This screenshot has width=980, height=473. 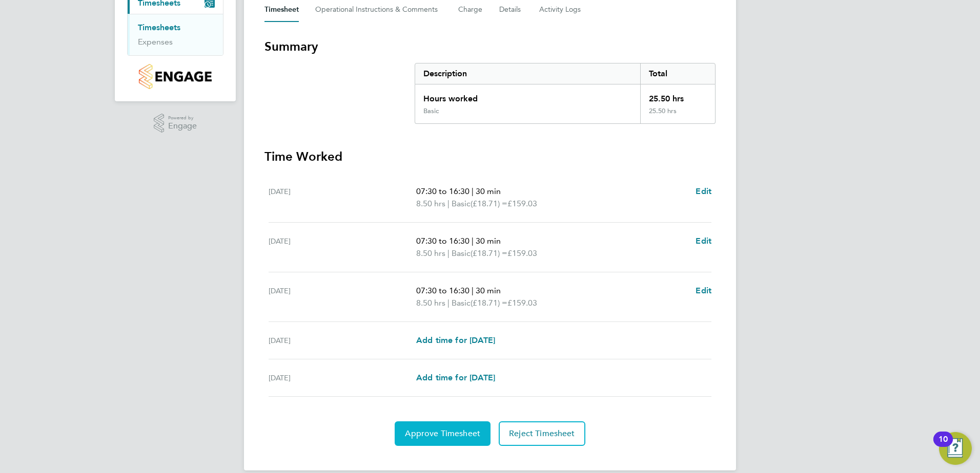 What do you see at coordinates (182, 126) in the screenshot?
I see `span: Engage` at bounding box center [182, 126].